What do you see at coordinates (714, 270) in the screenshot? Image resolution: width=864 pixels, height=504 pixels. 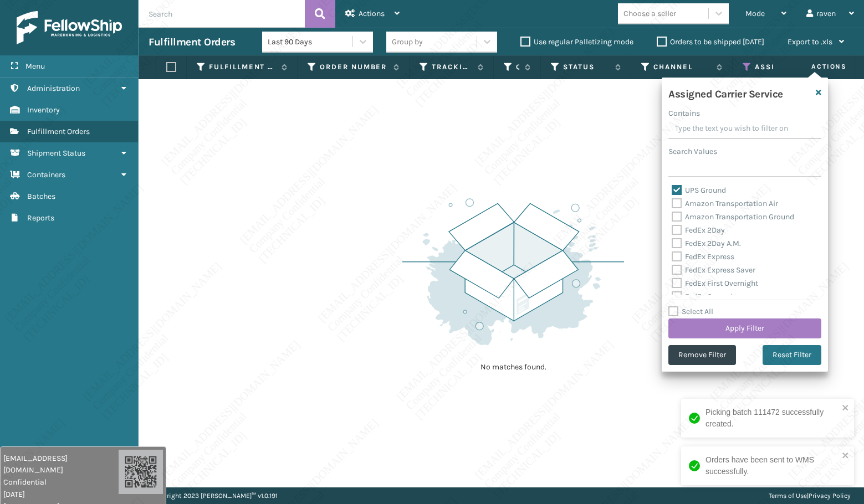 I see `label: FedEx Express Saver` at bounding box center [714, 270].